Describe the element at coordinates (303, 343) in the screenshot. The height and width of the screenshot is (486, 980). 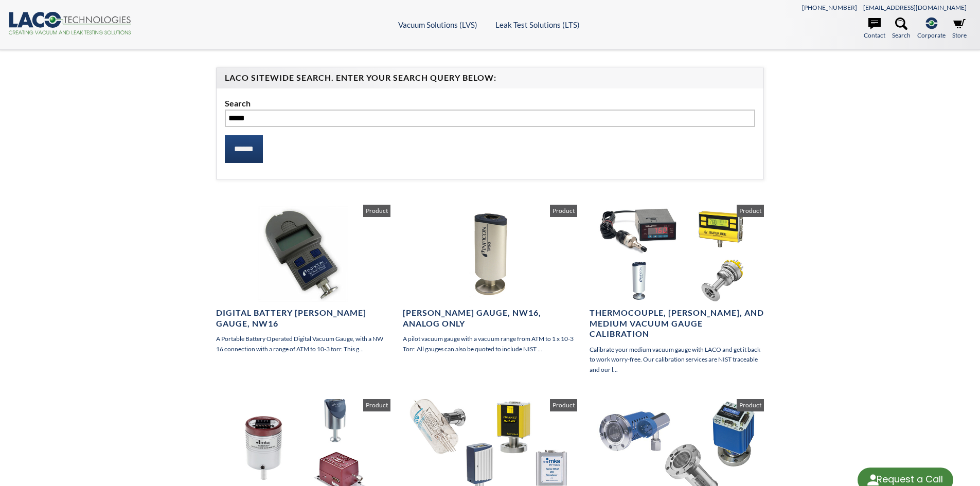
I see `p: A Portable Battery Operated Digital Vacuum Gauge, with a NW 16 connection with a range of ATM to ...` at that location.